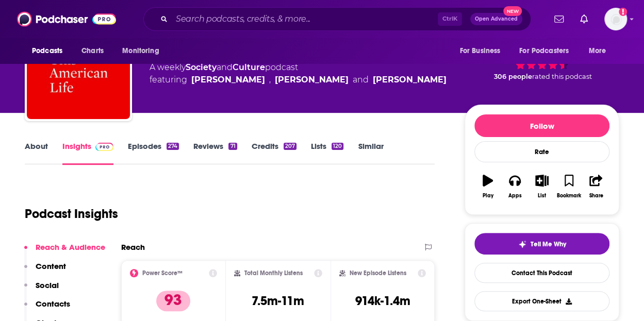 The width and height of the screenshot is (644, 321). Describe the element at coordinates (542, 186) in the screenshot. I see `button: List` at that location.